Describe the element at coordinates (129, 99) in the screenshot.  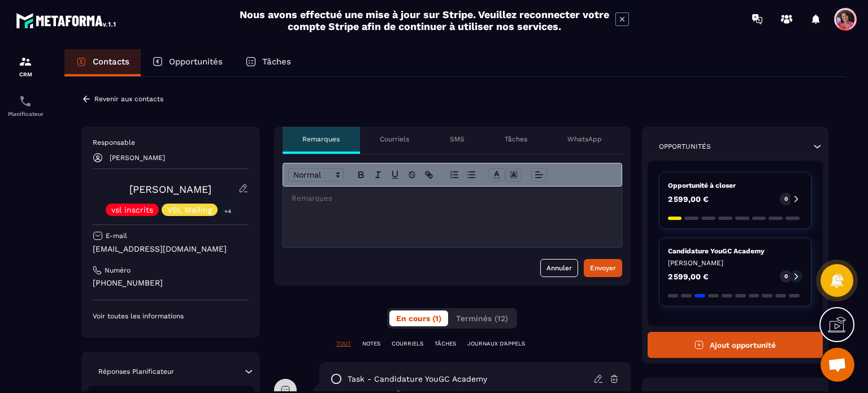
I see `p: Revenir aux contacts` at that location.